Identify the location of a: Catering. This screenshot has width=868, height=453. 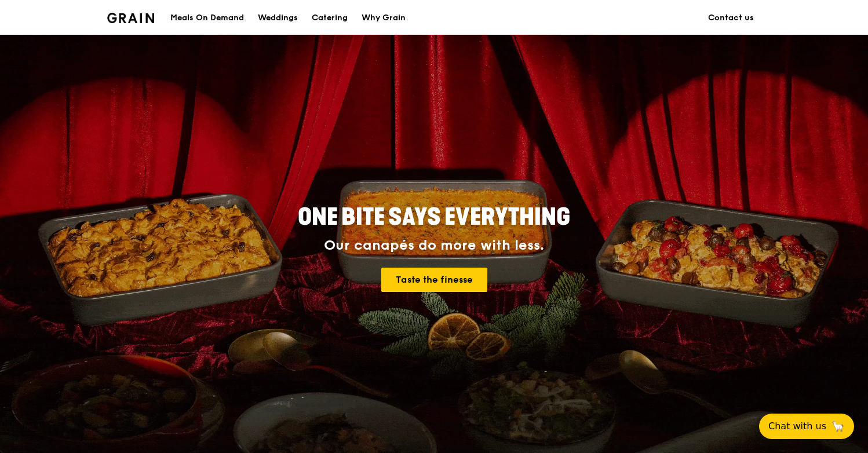
(330, 18).